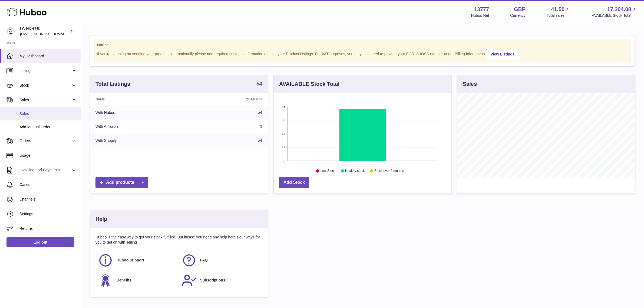 The width and height of the screenshot is (644, 308). What do you see at coordinates (558, 9) in the screenshot?
I see `span: 41.50` at bounding box center [558, 9].